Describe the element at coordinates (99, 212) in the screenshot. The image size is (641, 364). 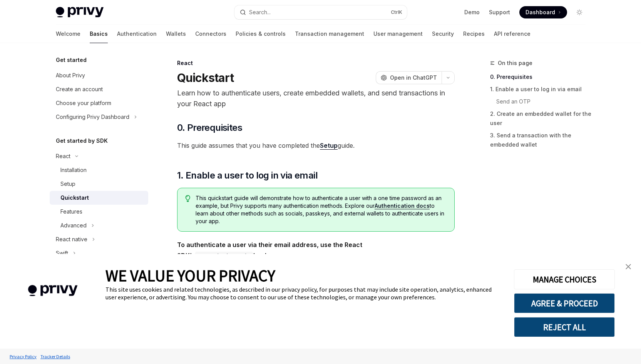
I see `a: Features` at that location.